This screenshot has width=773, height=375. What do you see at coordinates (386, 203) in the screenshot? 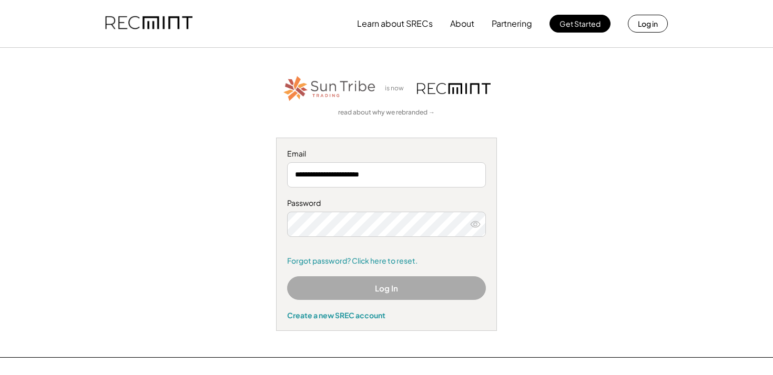
I see `div: Password` at bounding box center [386, 203].